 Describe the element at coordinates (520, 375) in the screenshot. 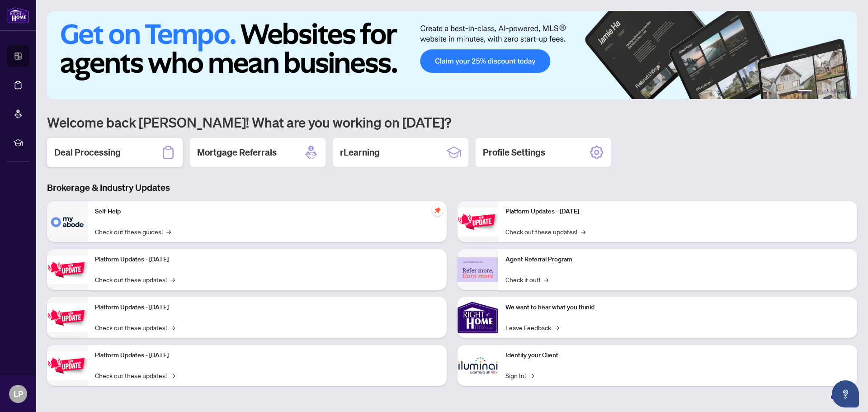

I see `a: Sign In!→` at that location.